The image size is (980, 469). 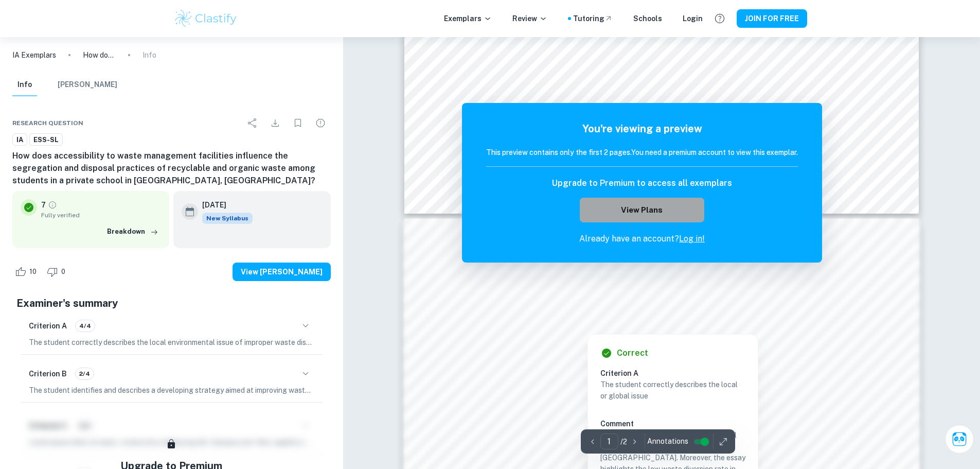 I want to click on h5: Examiner's summary, so click(x=172, y=303).